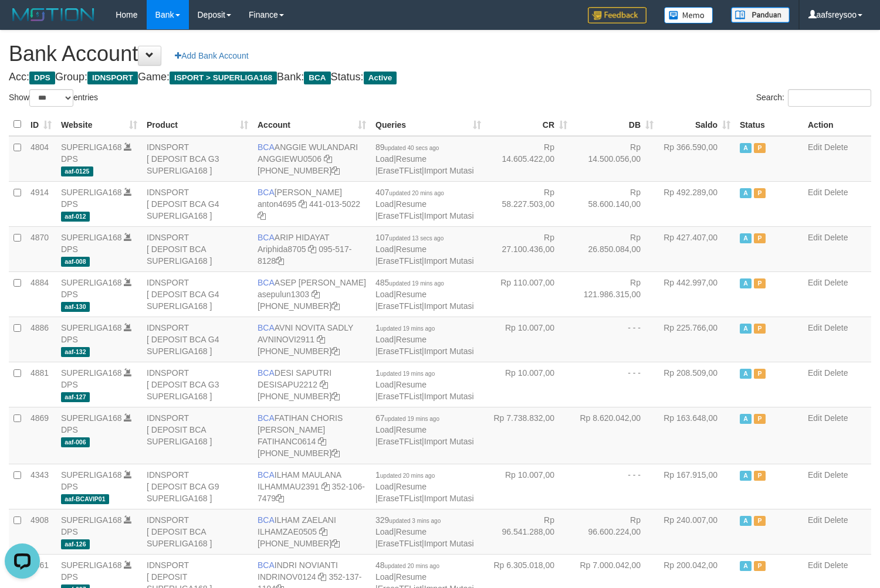 The width and height of the screenshot is (880, 588). Describe the element at coordinates (528, 204) in the screenshot. I see `td: Rp 58.227.503,00` at that location.